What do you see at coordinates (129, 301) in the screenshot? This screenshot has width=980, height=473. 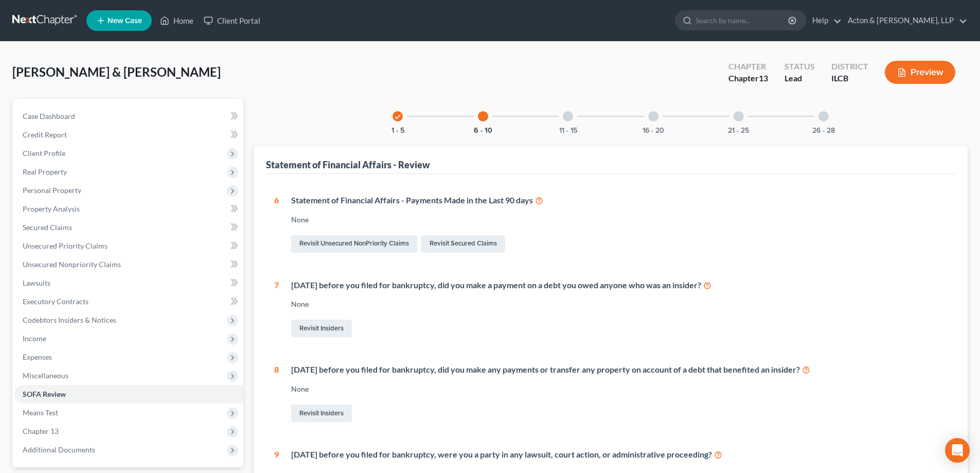 I see `a: Executory Contracts` at bounding box center [129, 301].